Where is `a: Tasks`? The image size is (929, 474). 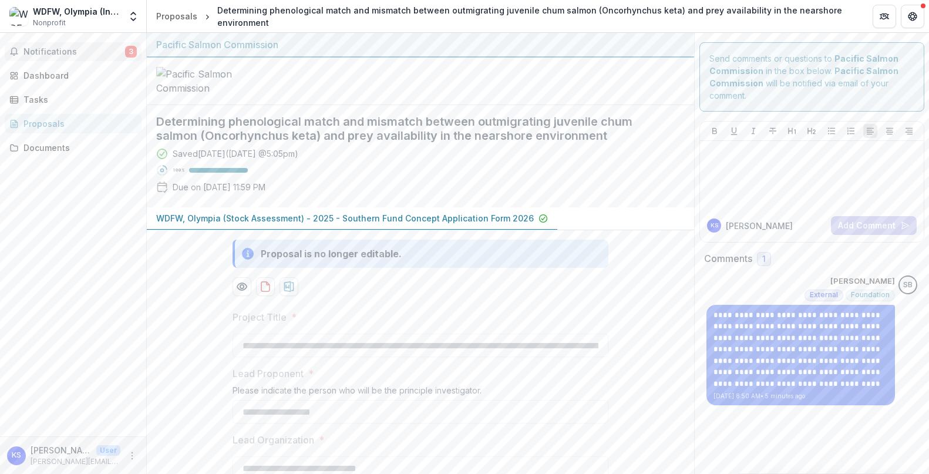
a: Tasks is located at coordinates (73, 99).